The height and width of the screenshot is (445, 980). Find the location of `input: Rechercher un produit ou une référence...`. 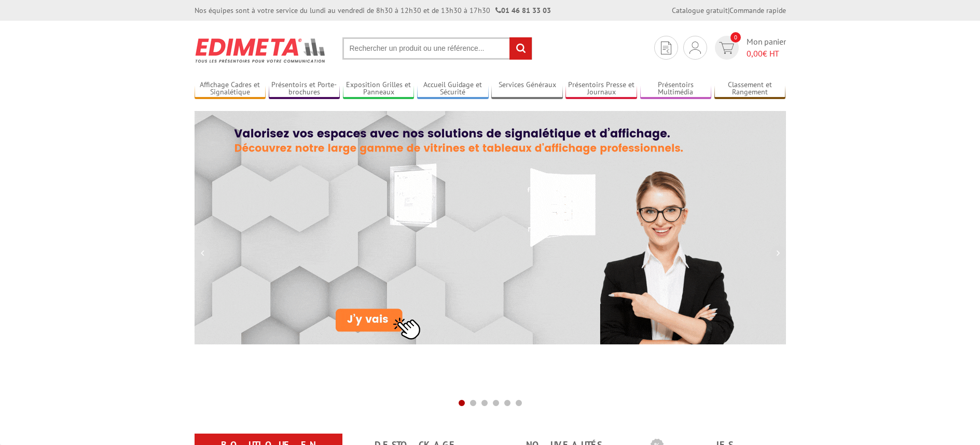

input: Rechercher un produit ou une référence... is located at coordinates (438, 48).